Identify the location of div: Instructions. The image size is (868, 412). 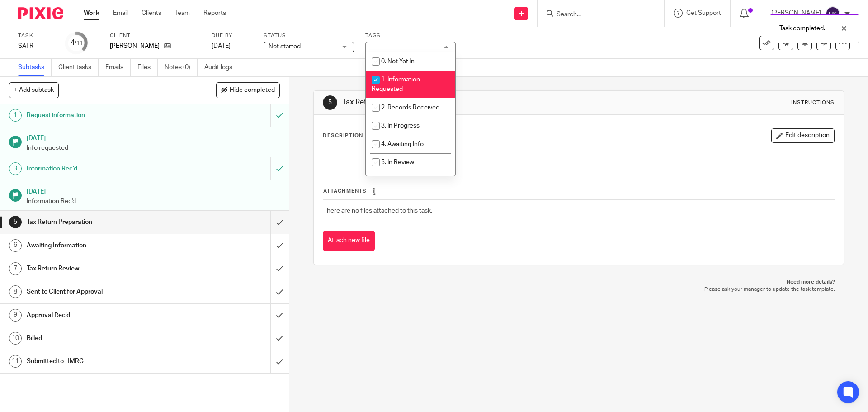
(813, 103).